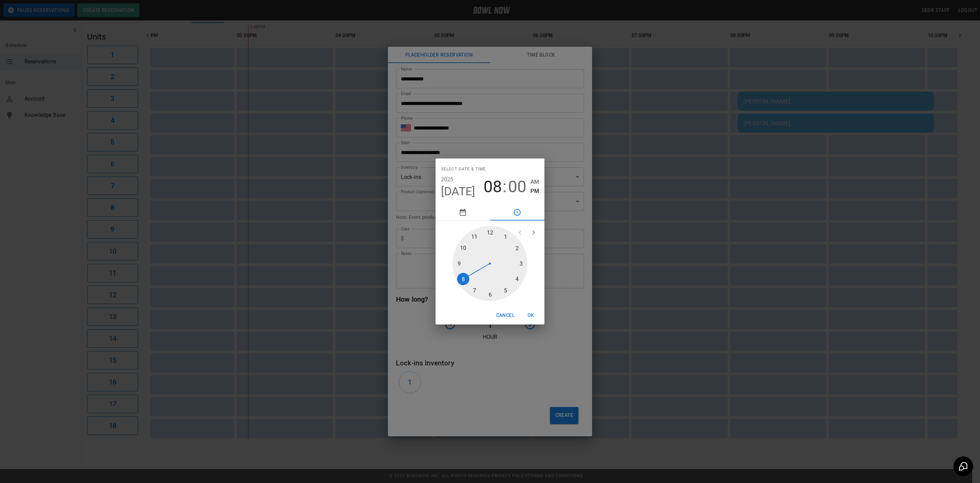 Image resolution: width=980 pixels, height=483 pixels. What do you see at coordinates (535, 191) in the screenshot?
I see `button: PM` at bounding box center [535, 191].